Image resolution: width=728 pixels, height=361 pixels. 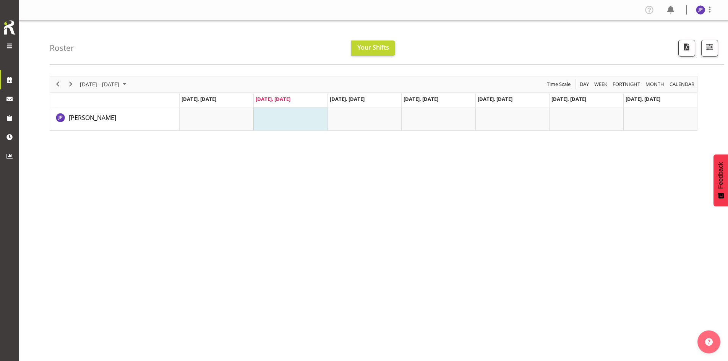 What do you see at coordinates (682, 84) in the screenshot?
I see `button: Month` at bounding box center [682, 84].